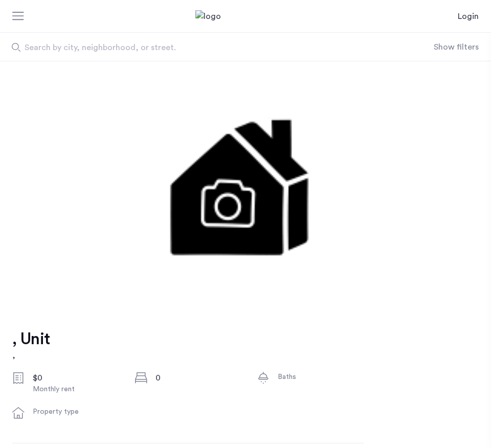 The height and width of the screenshot is (448, 491). Describe the element at coordinates (198, 48) in the screenshot. I see `span: Search by city, neighborhood, or street.` at that location.